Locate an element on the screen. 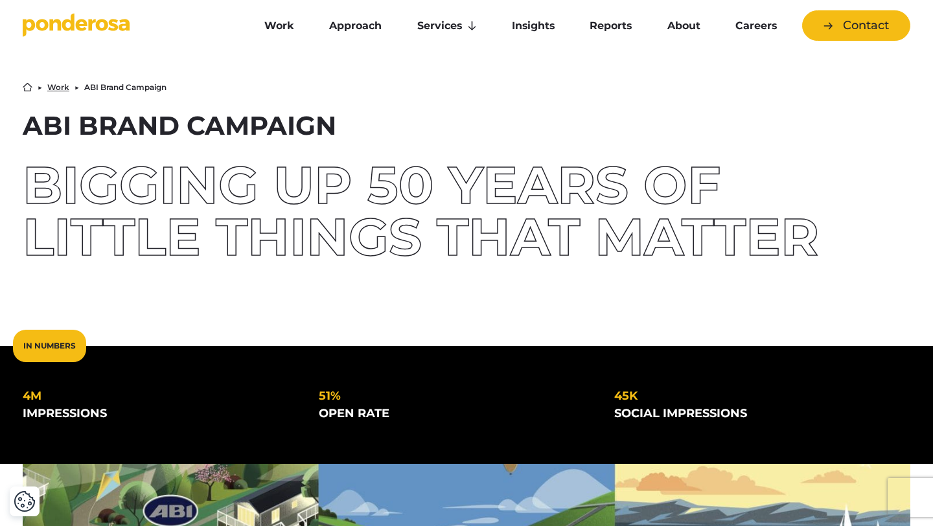 The image size is (933, 526). div: Bigging up 50 years of little things that matter is located at coordinates (467, 211).